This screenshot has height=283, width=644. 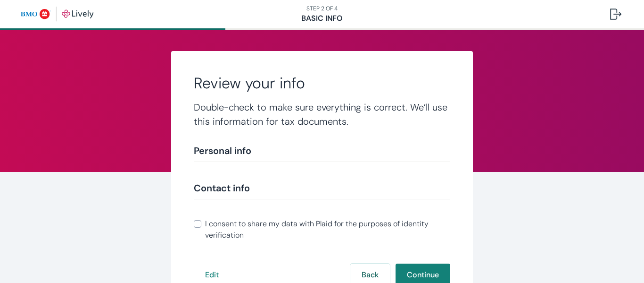 What do you see at coordinates (322, 188) in the screenshot?
I see `div: Contact info` at bounding box center [322, 188].